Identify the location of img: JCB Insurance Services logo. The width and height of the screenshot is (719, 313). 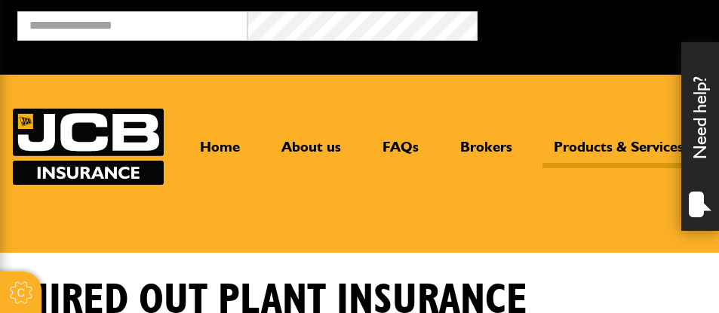
(88, 146).